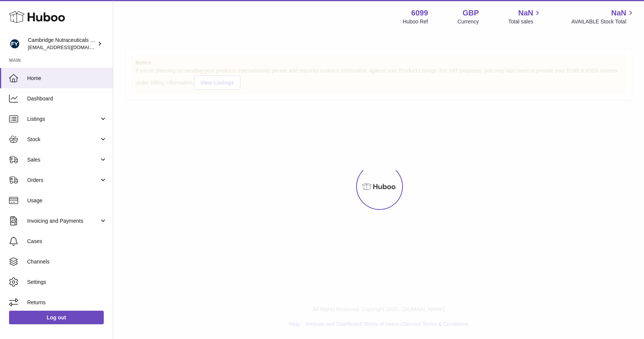  I want to click on span: AVAILABLE Stock Total, so click(603, 22).